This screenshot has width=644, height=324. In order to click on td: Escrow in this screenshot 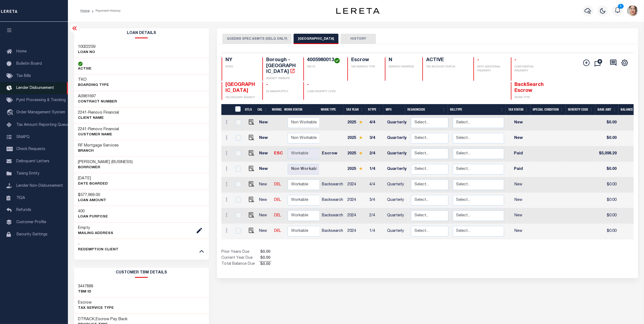, I will do `click(333, 154)`.